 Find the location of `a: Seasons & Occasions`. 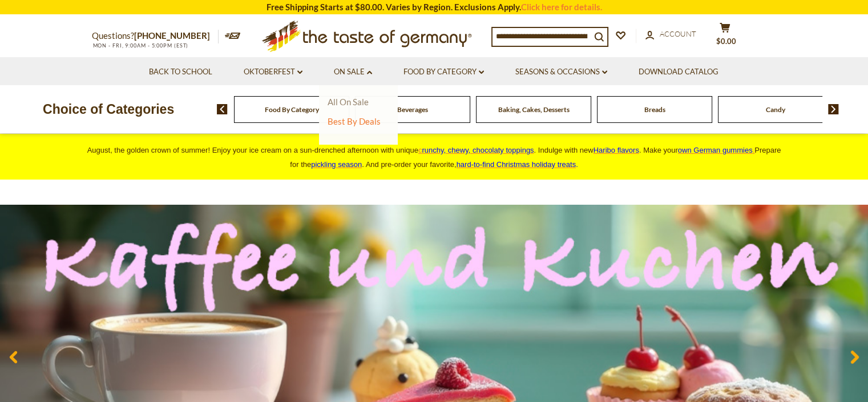

a: Seasons & Occasions is located at coordinates (561, 72).